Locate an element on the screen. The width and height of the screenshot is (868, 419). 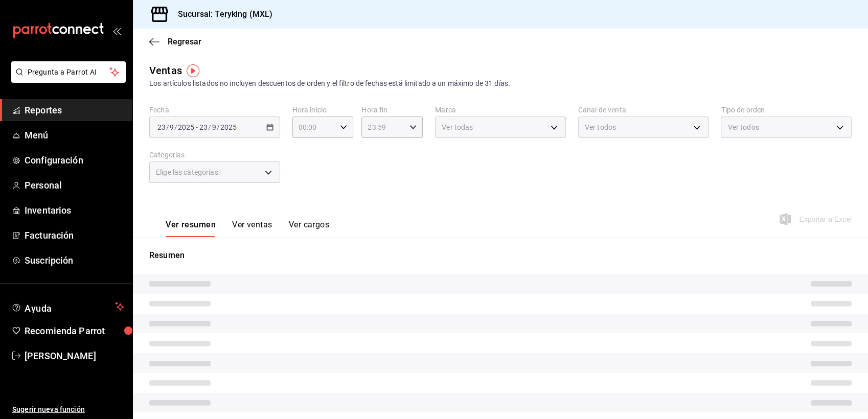
span: Elige las categorías is located at coordinates (187, 172).